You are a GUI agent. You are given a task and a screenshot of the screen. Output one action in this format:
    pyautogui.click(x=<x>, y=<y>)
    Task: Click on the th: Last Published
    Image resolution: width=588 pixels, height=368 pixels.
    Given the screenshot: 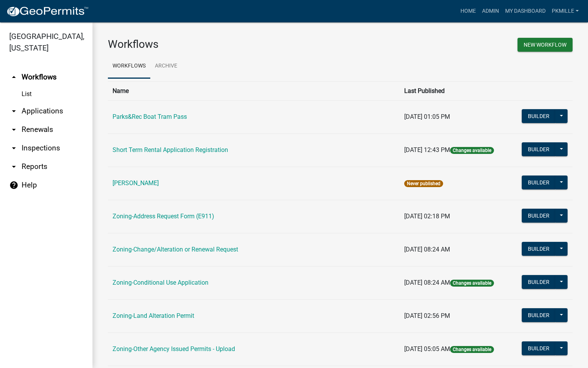 What is the action you would take?
    pyautogui.click(x=454, y=90)
    